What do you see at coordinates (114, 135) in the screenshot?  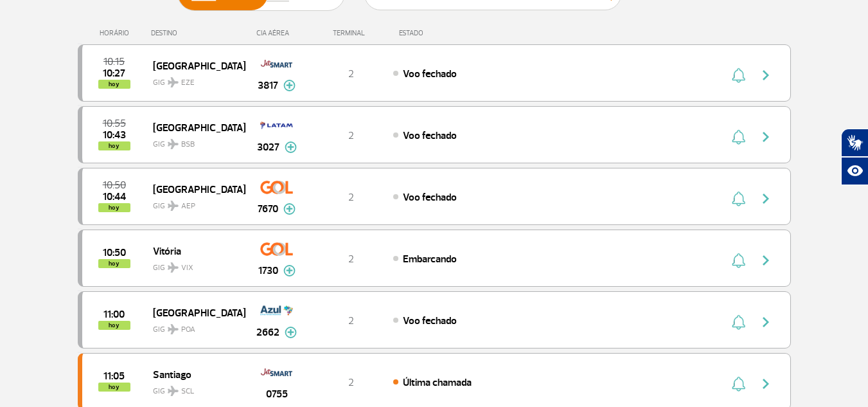 I see `span: 2025-10-01 10:43:51` at bounding box center [114, 135].